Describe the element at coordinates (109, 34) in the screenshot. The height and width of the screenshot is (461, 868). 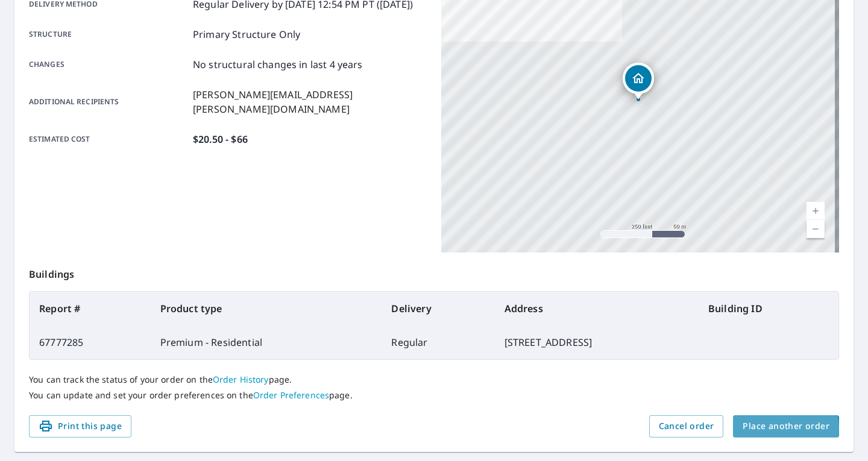
I see `p: Structure` at that location.